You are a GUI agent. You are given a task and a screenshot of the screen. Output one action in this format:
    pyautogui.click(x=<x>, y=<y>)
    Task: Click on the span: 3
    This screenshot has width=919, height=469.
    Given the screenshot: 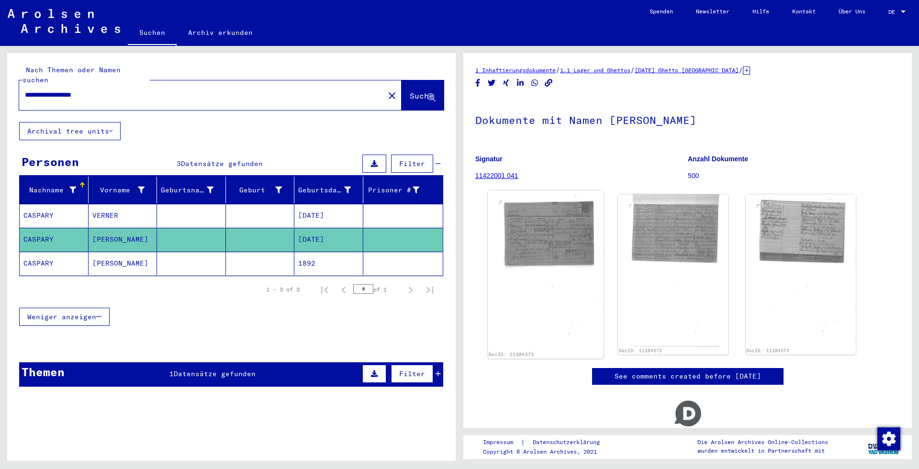 What is the action you would take?
    pyautogui.click(x=179, y=164)
    